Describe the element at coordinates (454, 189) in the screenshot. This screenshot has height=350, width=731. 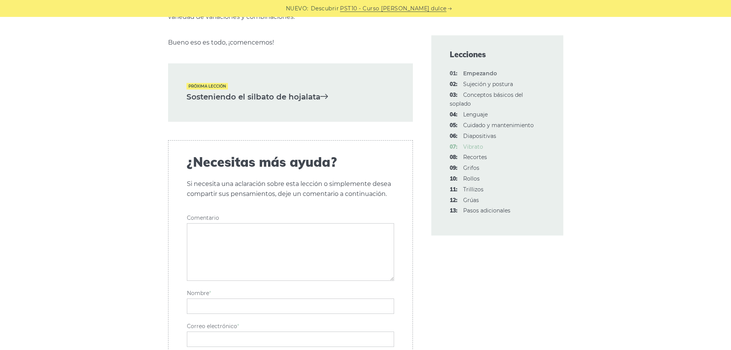
I see `font: 11:` at that location.